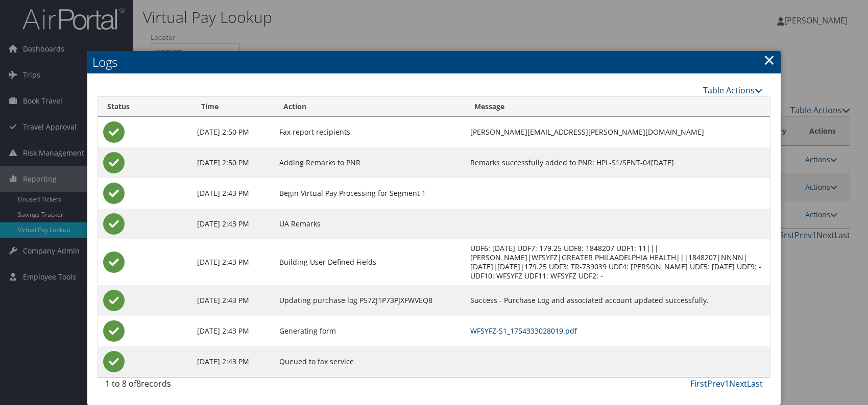  I want to click on a: Last, so click(755, 383).